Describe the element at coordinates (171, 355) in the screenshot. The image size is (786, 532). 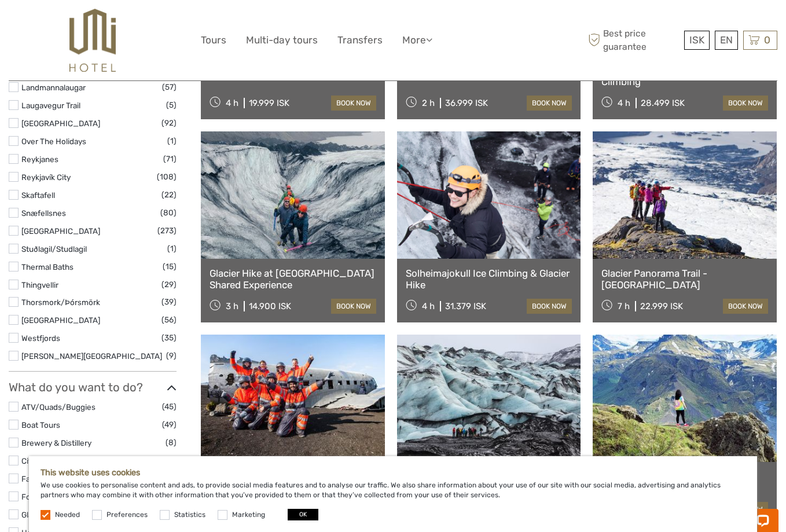
I see `span: (9)` at that location.